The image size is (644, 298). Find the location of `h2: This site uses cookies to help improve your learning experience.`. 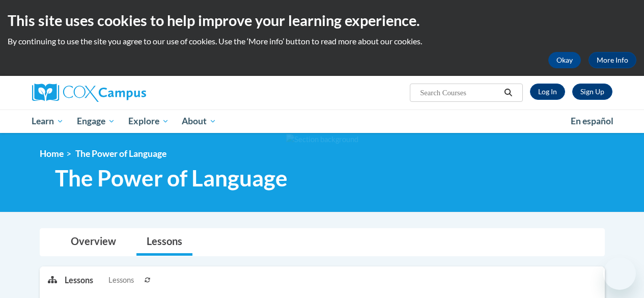

h2: This site uses cookies to help improve your learning experience. is located at coordinates (322, 20).